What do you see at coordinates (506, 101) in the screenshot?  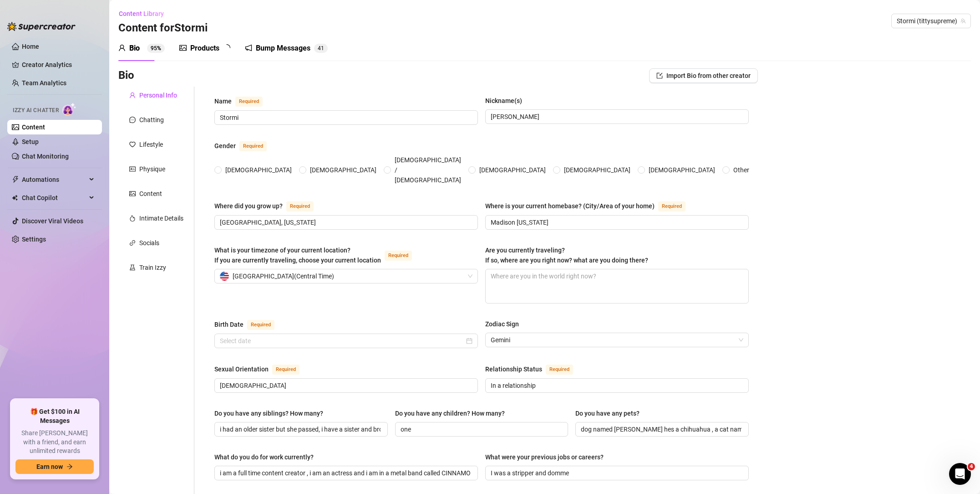 I see `label: Nickname(s)` at bounding box center [506, 101].